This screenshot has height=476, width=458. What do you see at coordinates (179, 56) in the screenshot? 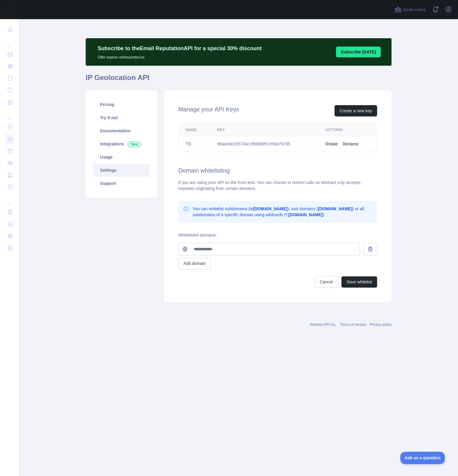
I see `p: Offer expires on November 1st.` at bounding box center [179, 56].